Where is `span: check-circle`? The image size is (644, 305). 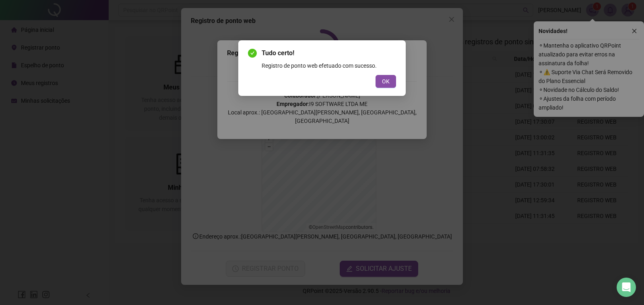
span: check-circle is located at coordinates (252, 53).